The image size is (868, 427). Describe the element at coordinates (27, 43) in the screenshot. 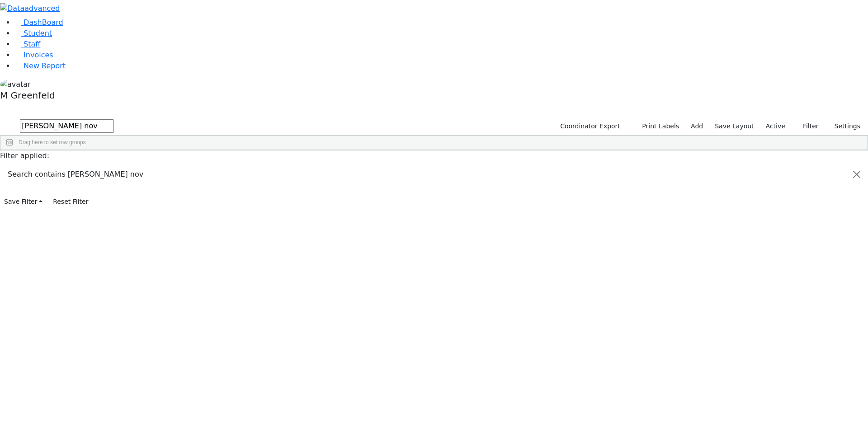

I see `a: Staff` at that location.